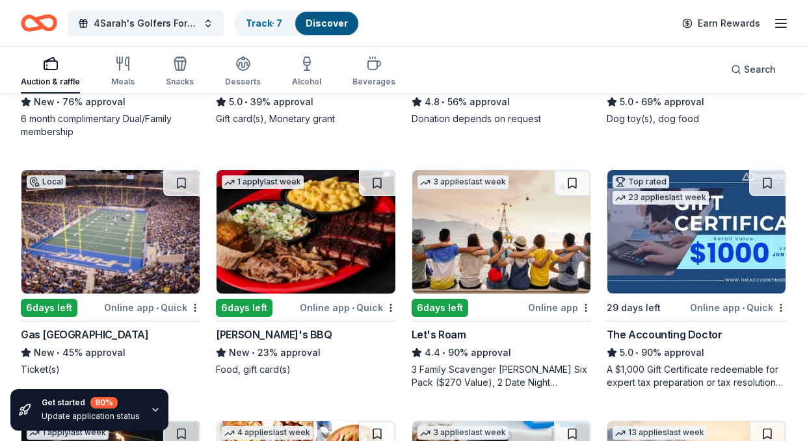 Image resolution: width=807 pixels, height=441 pixels. Describe the element at coordinates (501, 119) in the screenshot. I see `div: Donation depends on request` at that location.